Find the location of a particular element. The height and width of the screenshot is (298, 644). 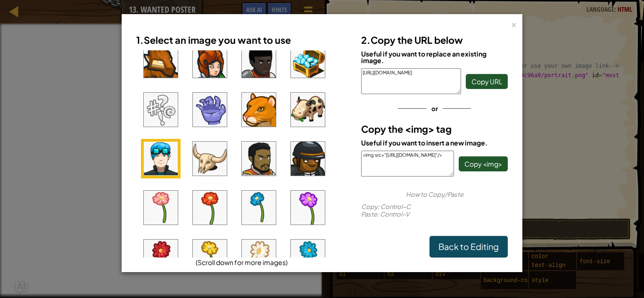

span: Copy URL is located at coordinates (486, 82).